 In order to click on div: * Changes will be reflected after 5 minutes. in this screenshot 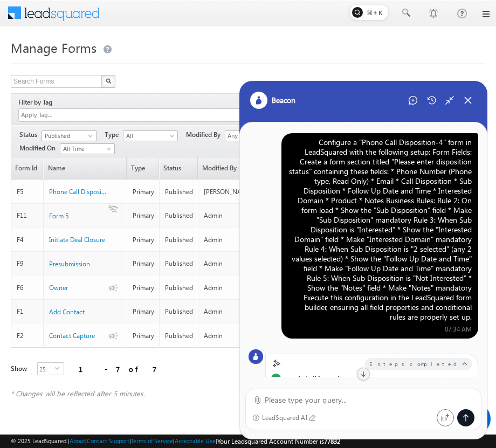, I will do `click(187, 393)`.